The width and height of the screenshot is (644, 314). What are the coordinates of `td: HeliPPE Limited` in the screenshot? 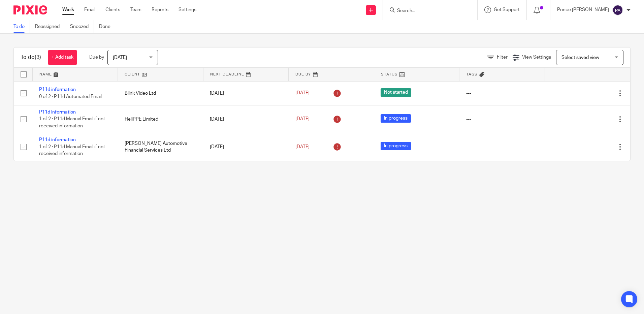 It's located at (161, 119).